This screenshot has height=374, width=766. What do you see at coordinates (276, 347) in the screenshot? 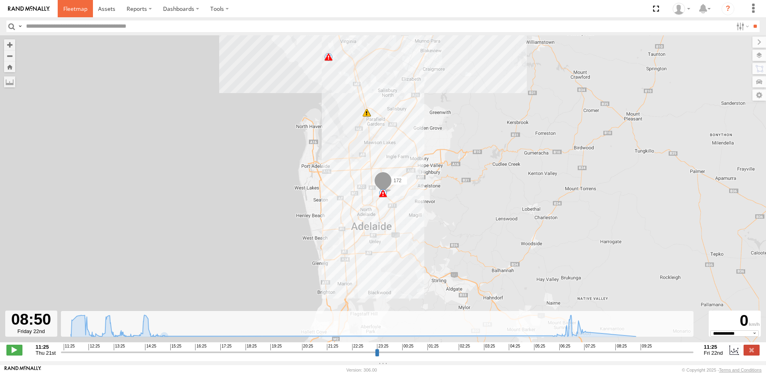
I see `span: 19:25` at bounding box center [276, 347].